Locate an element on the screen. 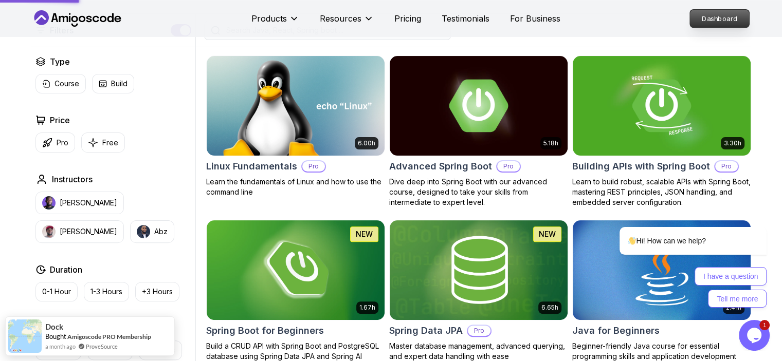  span: Dock is located at coordinates (54, 327).